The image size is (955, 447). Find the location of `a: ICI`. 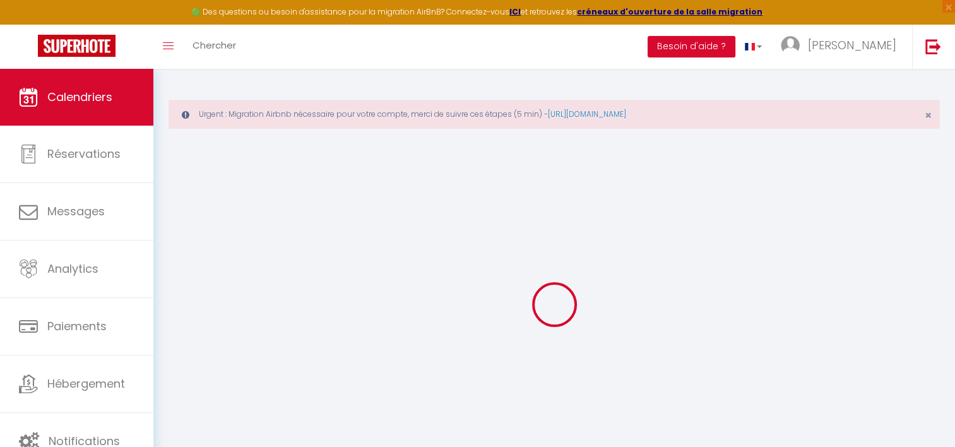

a: ICI is located at coordinates (515, 11).